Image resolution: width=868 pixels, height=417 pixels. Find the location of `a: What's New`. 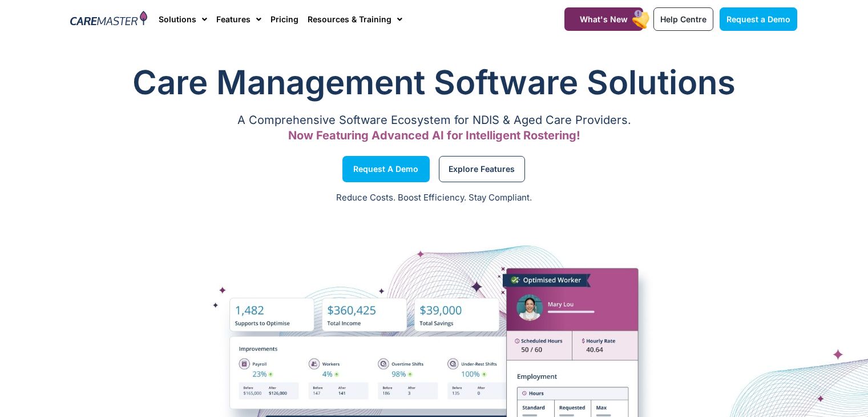

a: What's New is located at coordinates (604, 19).